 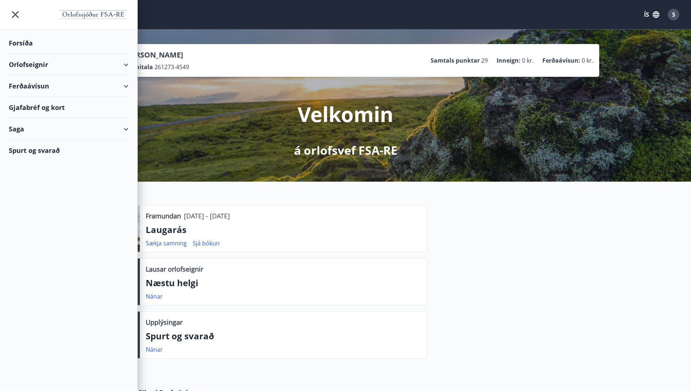 I want to click on div: Spurt og svarað, so click(x=68, y=150).